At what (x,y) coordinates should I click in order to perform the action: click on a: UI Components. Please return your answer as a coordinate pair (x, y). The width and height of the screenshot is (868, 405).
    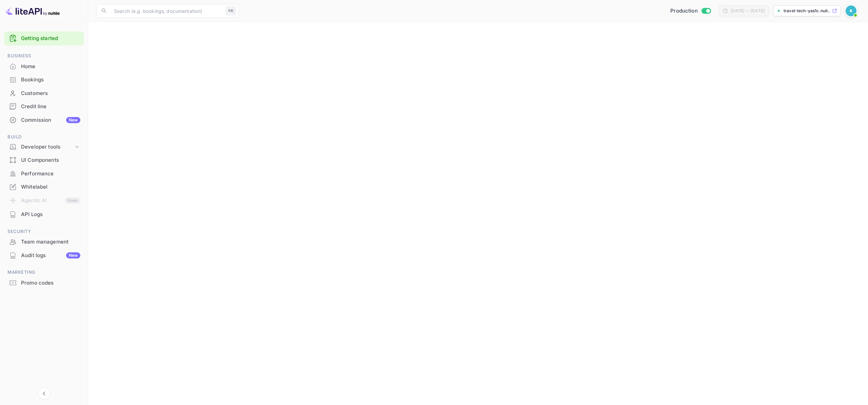
    Looking at the image, I should click on (43, 159).